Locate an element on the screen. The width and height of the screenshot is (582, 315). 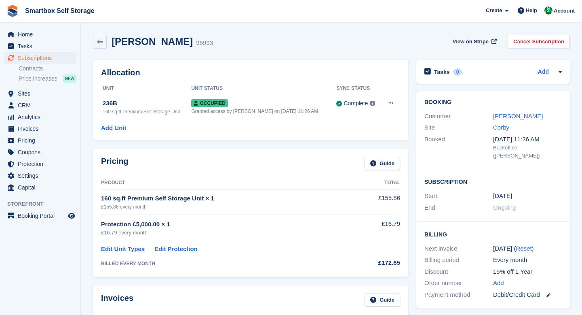
span: Storefront is located at coordinates (44, 204).